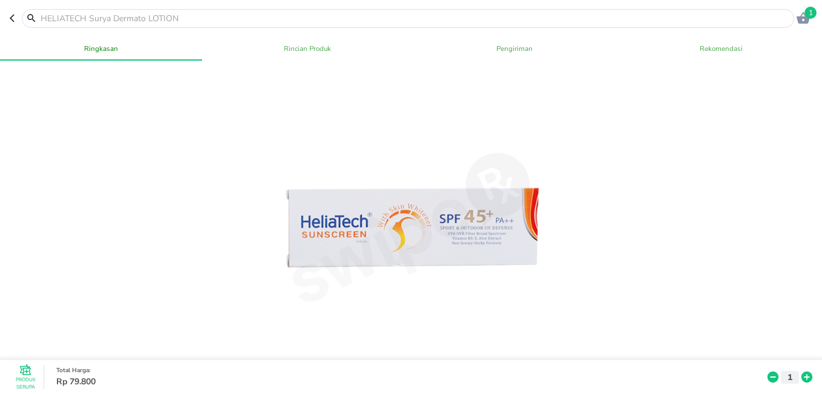 This screenshot has height=394, width=822. What do you see at coordinates (515, 48) in the screenshot?
I see `span: Pengiriman` at bounding box center [515, 48].